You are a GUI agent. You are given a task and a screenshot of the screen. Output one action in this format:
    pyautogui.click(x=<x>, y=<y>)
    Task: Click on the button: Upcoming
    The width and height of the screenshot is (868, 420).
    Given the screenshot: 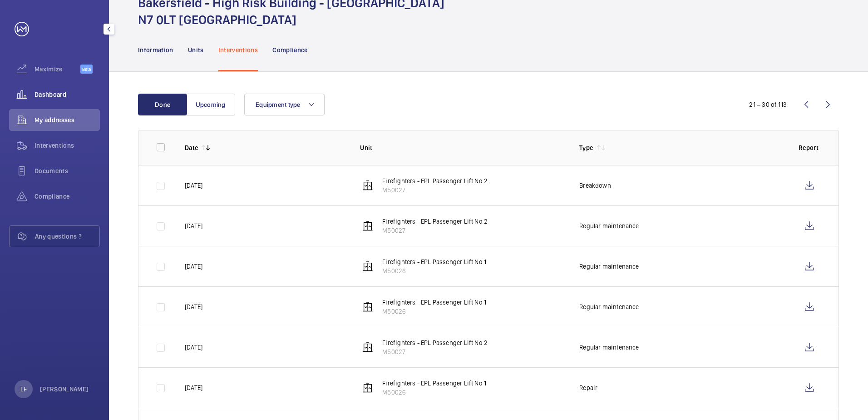 What is the action you would take?
    pyautogui.click(x=211, y=105)
    